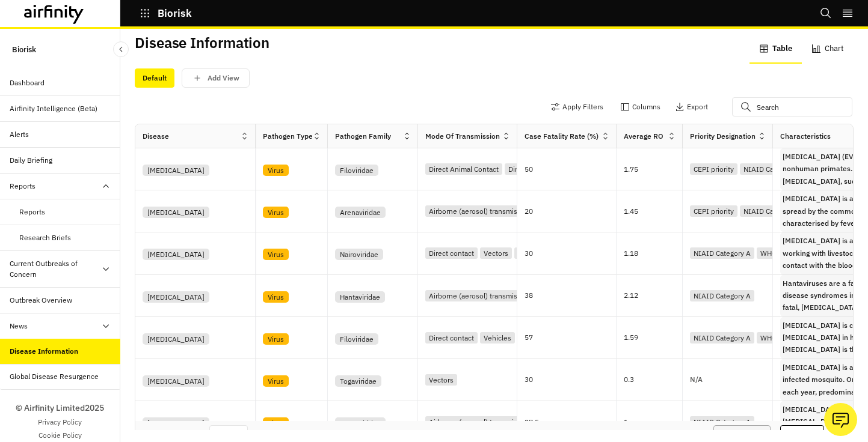  What do you see at coordinates (363, 136) in the screenshot?
I see `div: Pathogen Family` at bounding box center [363, 136].